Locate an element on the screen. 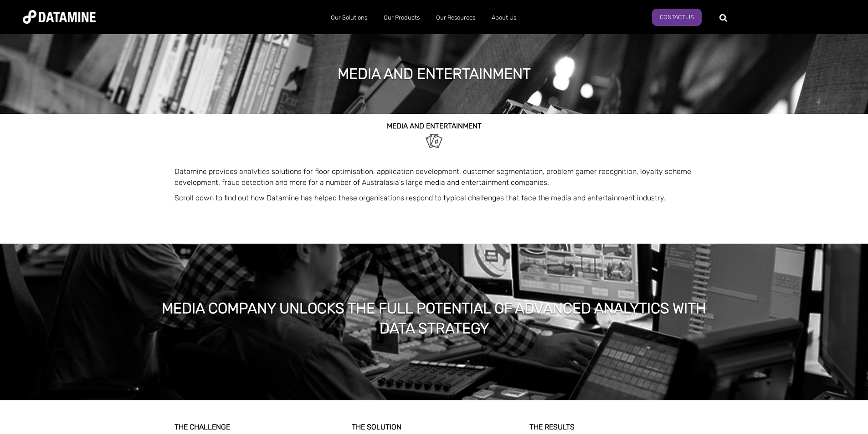 This screenshot has height=434, width=868. h1: Media company unlocks the full potential of advanced analytics with data strategy is located at coordinates (434, 318).